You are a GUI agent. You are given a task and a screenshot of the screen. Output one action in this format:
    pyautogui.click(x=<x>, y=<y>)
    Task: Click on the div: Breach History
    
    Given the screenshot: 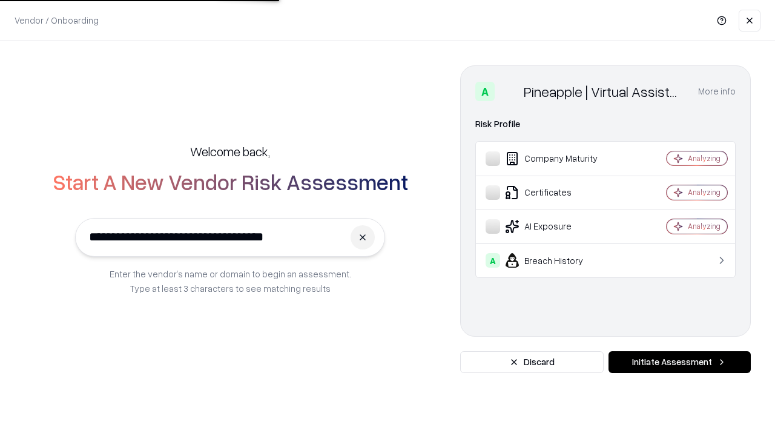 What is the action you would take?
    pyautogui.click(x=558, y=260)
    